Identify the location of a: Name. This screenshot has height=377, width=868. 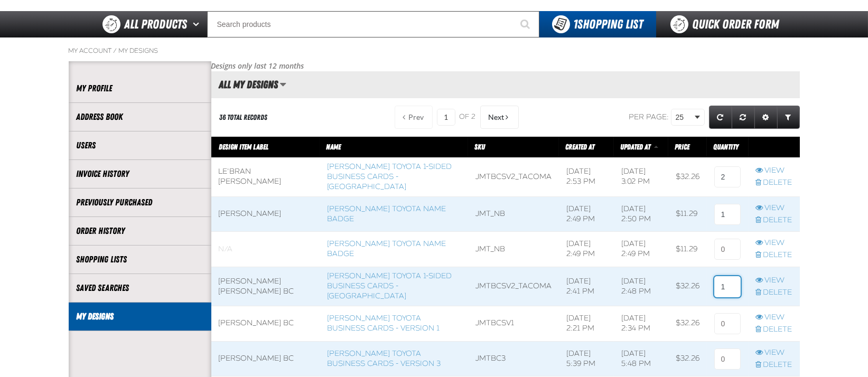
(333, 147).